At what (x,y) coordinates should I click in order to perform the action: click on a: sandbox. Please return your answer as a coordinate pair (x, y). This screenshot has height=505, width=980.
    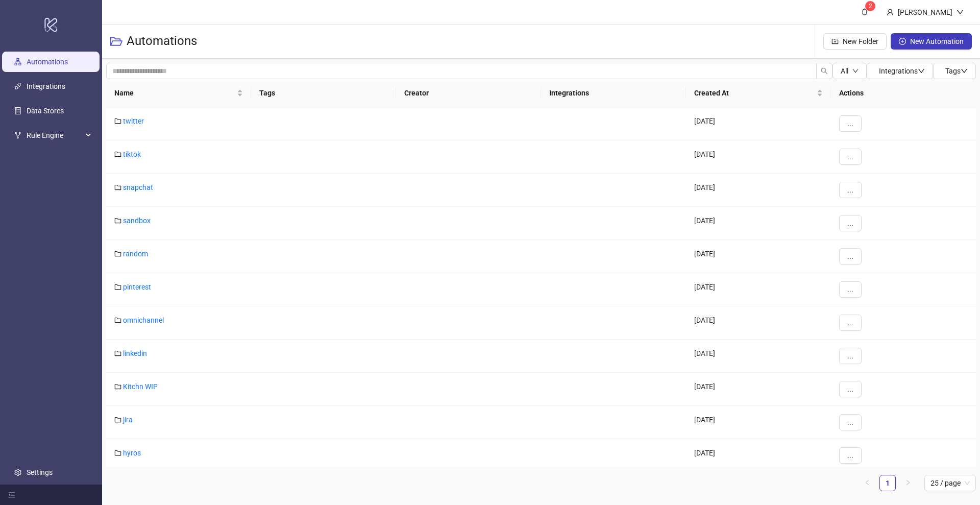
    Looking at the image, I should click on (137, 220).